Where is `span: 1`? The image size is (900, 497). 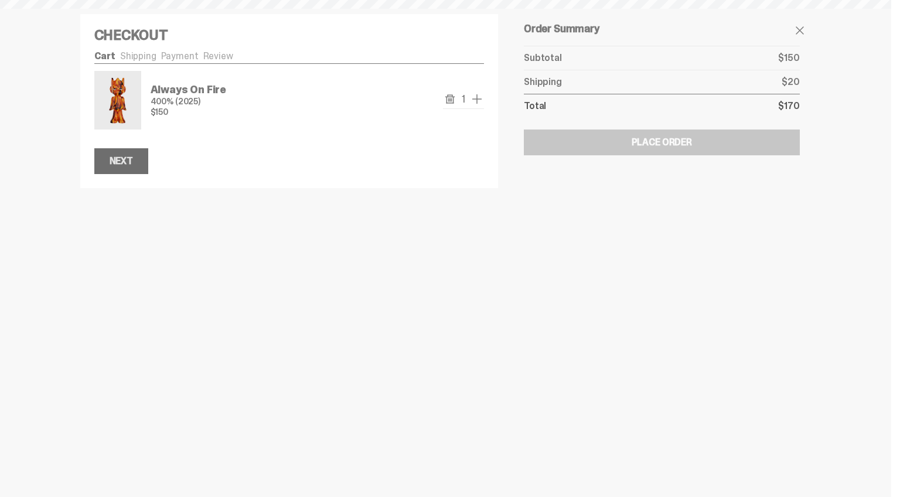
span: 1 is located at coordinates (464, 99).